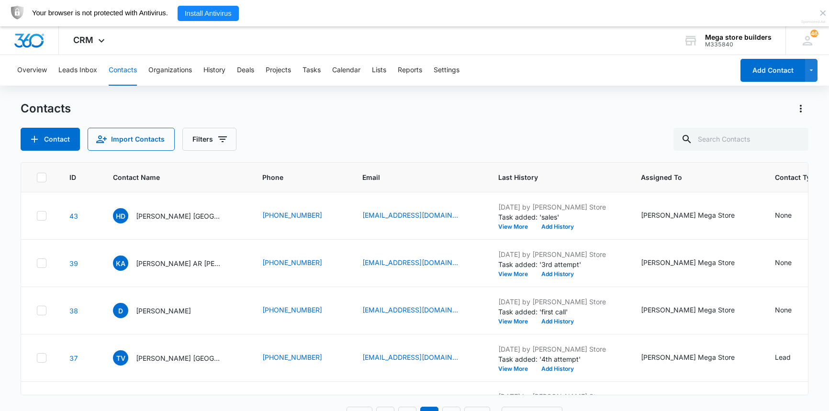  What do you see at coordinates (411, 177) in the screenshot?
I see `span: Email` at bounding box center [411, 177].